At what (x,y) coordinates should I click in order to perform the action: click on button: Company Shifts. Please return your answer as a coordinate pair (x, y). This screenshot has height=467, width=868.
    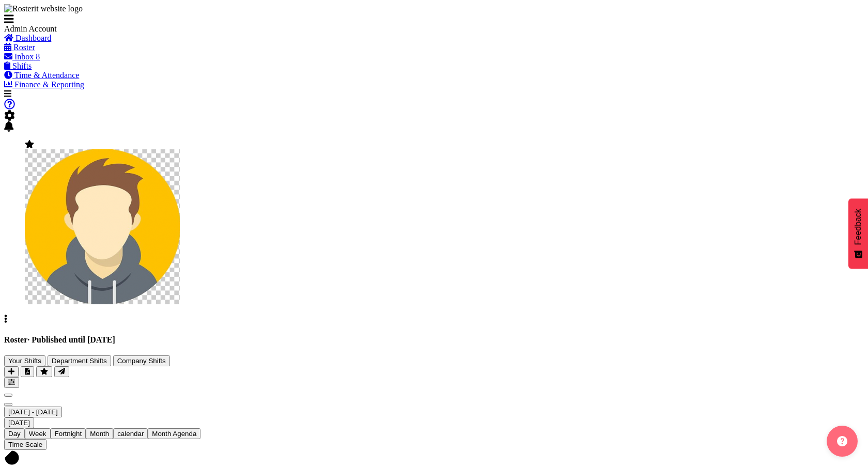
    Looking at the image, I should click on (142, 361).